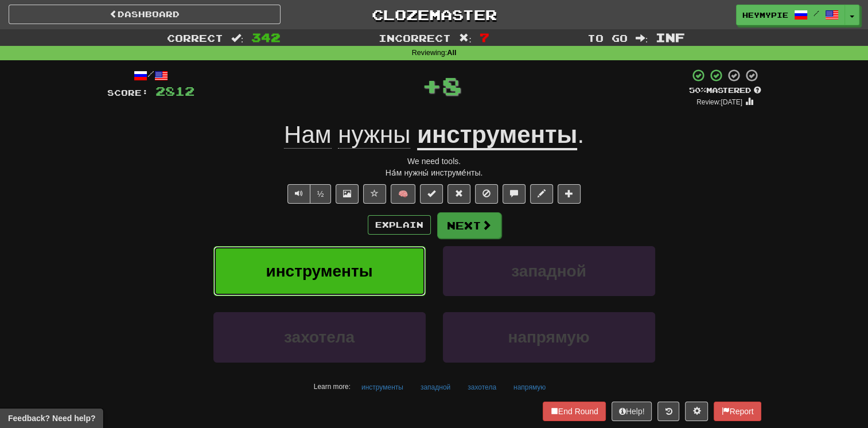 The image size is (868, 428). What do you see at coordinates (299, 194) in the screenshot?
I see `button: Play sentence audio (ctl+space)` at bounding box center [299, 194].